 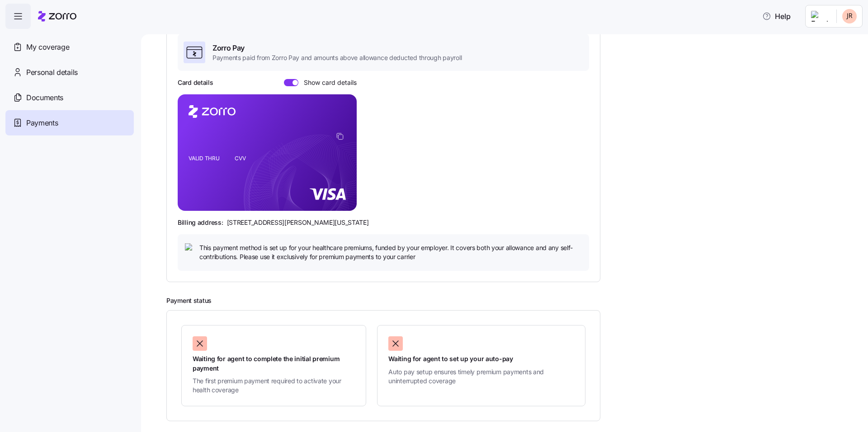 What do you see at coordinates (240, 158) in the screenshot?
I see `tspan: CVV` at bounding box center [240, 158].